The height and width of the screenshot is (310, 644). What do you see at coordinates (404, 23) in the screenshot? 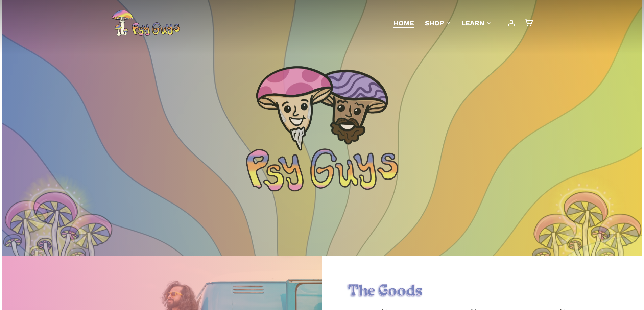
I see `span: Home` at bounding box center [404, 23].